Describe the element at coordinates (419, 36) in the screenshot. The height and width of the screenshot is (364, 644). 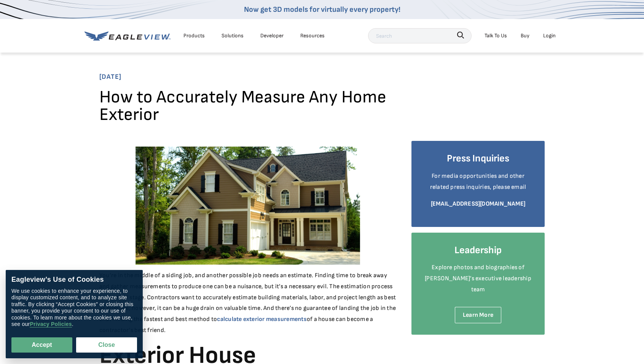
I see `input: Search` at that location.